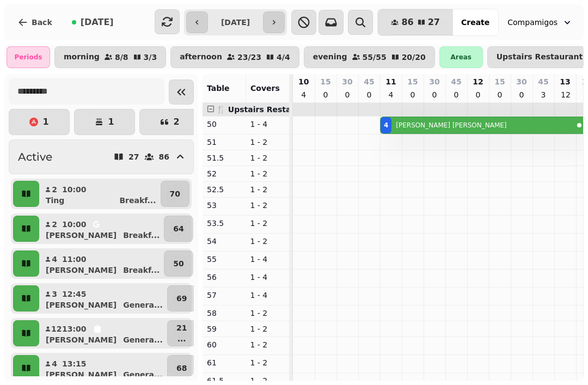 The width and height of the screenshot is (588, 385). Describe the element at coordinates (181, 369) in the screenshot. I see `p: 68` at that location.